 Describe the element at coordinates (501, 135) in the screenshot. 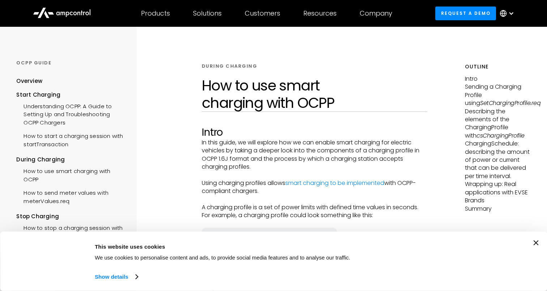

I see `em: csChargingProfile` at that location.